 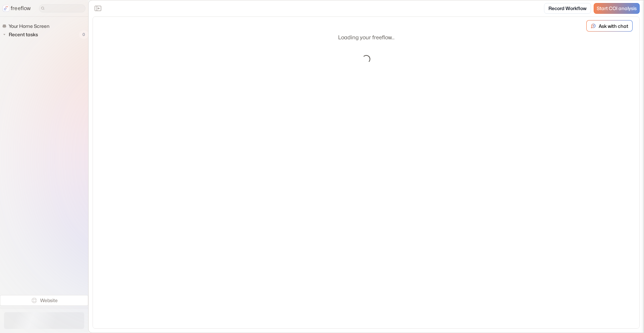 I want to click on span: Your Home Screen, so click(x=29, y=26).